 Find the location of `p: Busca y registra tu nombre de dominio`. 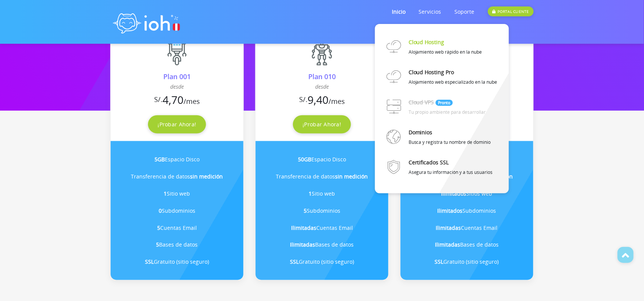

p: Busca y registra tu nombre de dominio is located at coordinates (453, 142).